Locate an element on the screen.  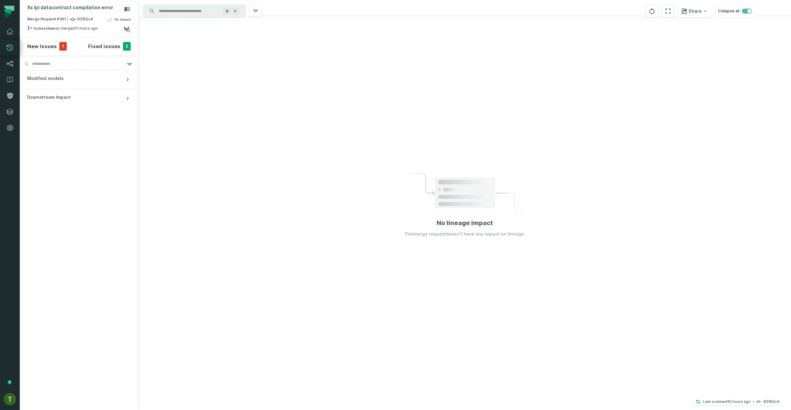
span: Modified models is located at coordinates (45, 78).